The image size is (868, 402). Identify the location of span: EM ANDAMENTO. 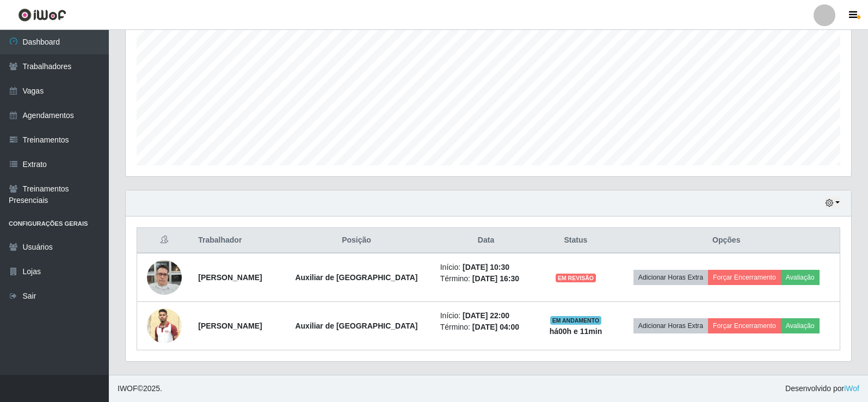
(576, 320).